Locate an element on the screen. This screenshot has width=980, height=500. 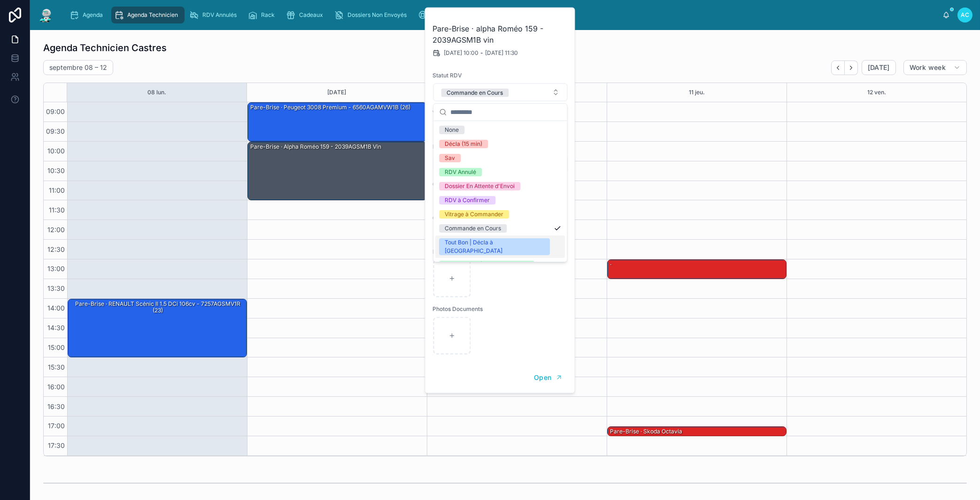
span: 15:30 is located at coordinates (56, 367).